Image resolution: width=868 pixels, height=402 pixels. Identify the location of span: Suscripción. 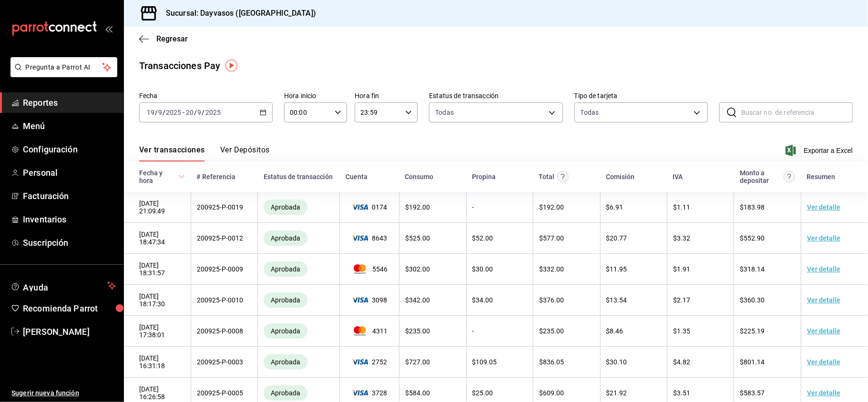
(69, 243).